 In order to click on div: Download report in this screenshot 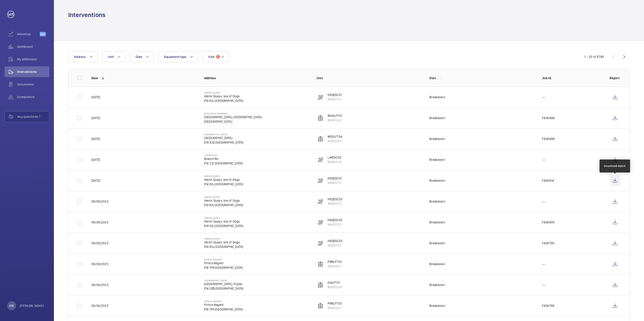, I will do `click(615, 166)`.